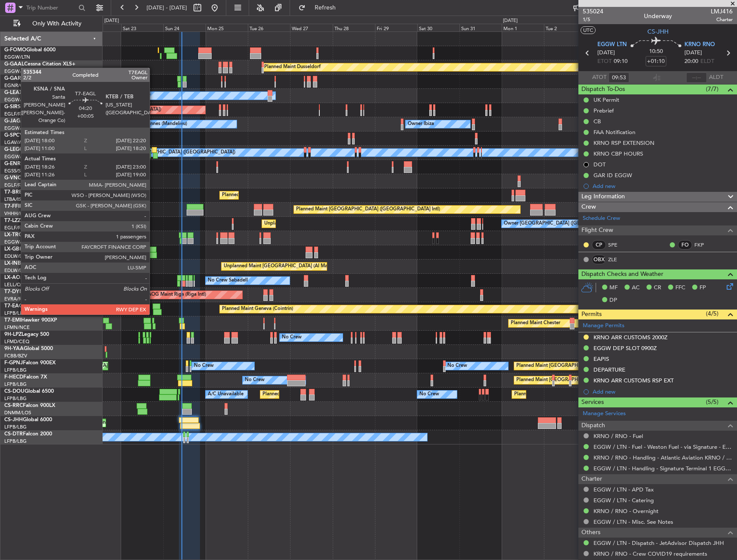 This screenshot has height=560, width=737. What do you see at coordinates (30, 121) in the screenshot?
I see `a: G-JAGAPhenom 300` at bounding box center [30, 121].